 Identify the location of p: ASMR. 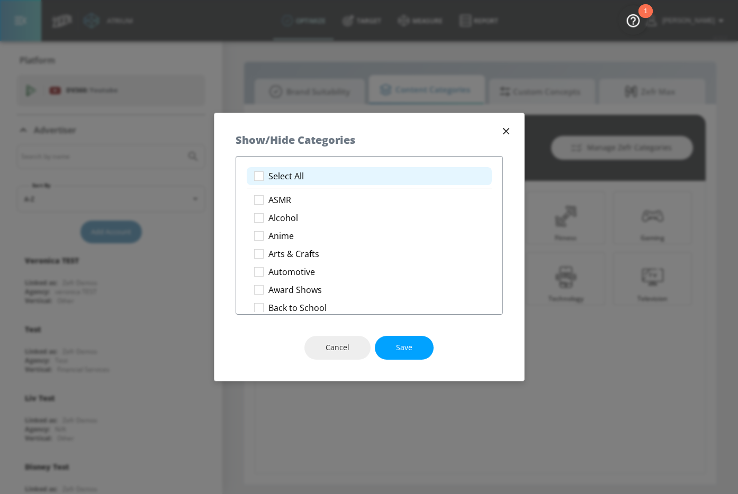
(279, 200).